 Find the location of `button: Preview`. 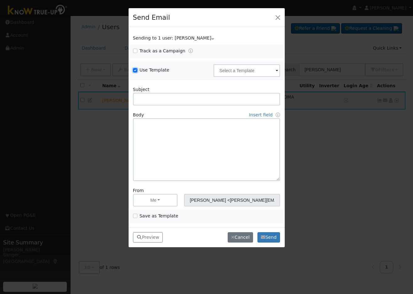

button: Preview is located at coordinates (148, 237).